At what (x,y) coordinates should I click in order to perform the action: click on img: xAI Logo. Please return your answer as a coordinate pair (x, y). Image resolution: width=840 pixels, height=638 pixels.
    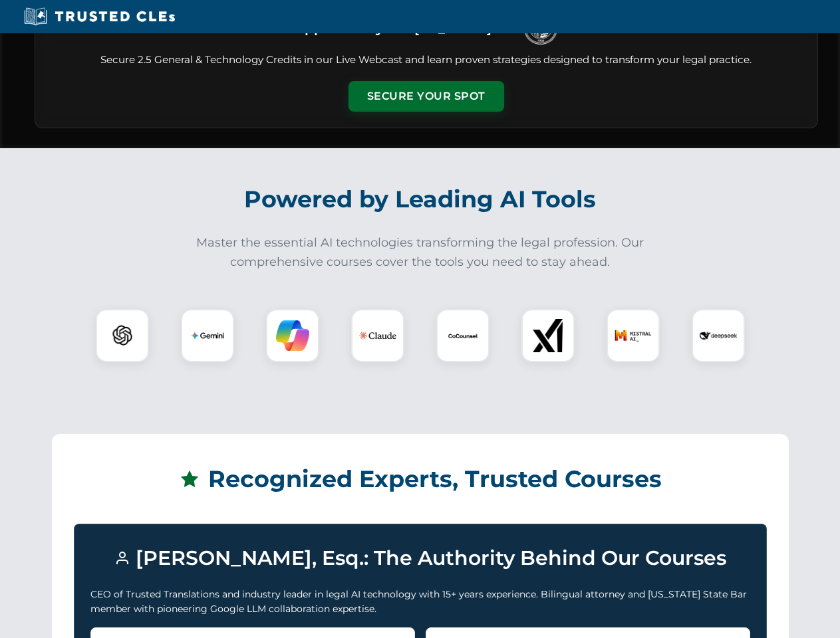
    Looking at the image, I should click on (548, 335).